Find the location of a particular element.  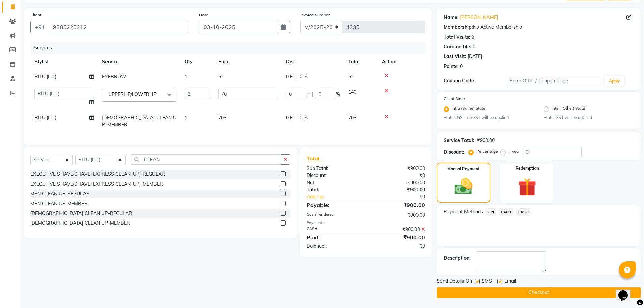

label: Inter (Other) State is located at coordinates (568, 109).